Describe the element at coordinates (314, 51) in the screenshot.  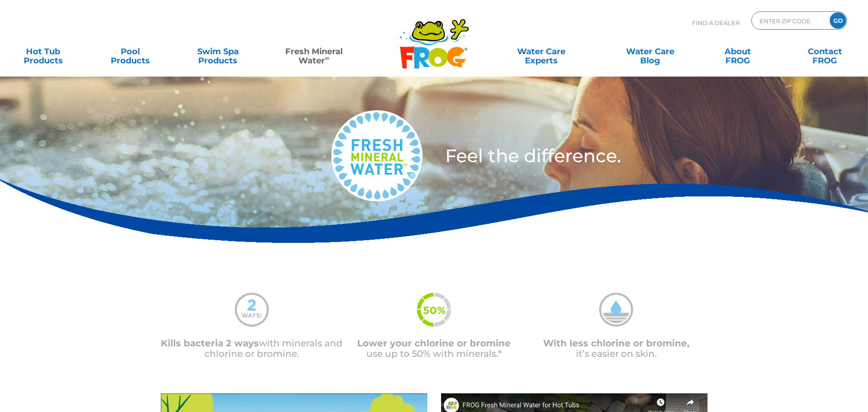
I see `a: Fresh MineralWater∞` at that location.